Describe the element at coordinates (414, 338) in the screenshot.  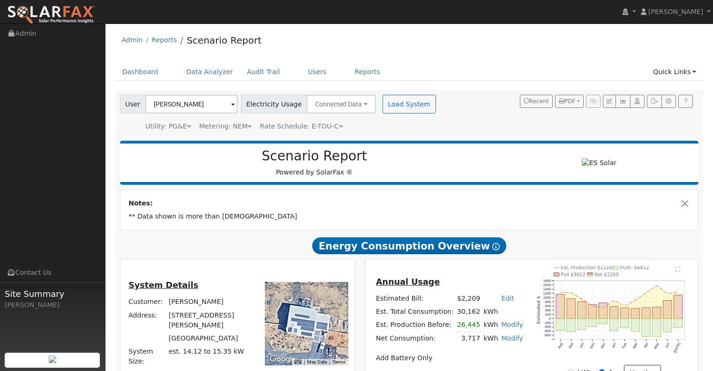
I see `td: Net Consumption:` at that location.